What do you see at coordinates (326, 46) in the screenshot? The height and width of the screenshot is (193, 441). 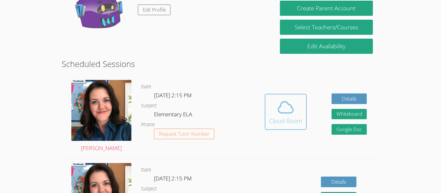 I see `a: Edit Availability` at bounding box center [326, 46].